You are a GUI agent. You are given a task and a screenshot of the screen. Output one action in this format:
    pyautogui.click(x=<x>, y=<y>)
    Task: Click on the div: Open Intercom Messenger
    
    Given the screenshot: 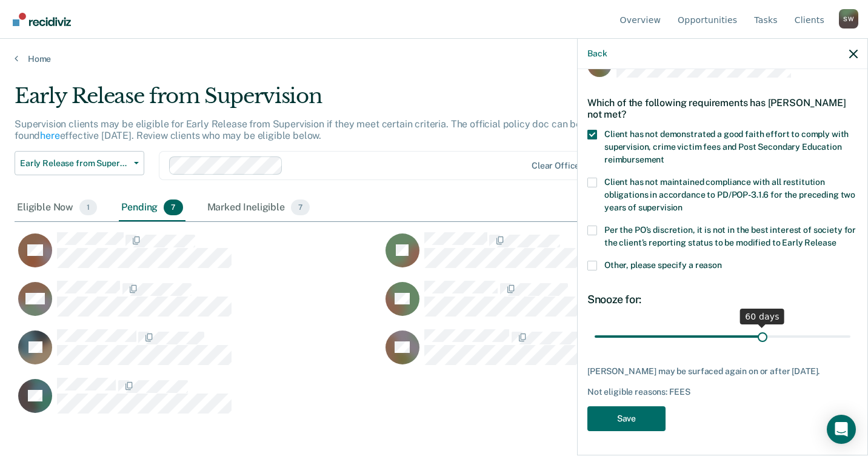 What is the action you would take?
    pyautogui.click(x=841, y=429)
    